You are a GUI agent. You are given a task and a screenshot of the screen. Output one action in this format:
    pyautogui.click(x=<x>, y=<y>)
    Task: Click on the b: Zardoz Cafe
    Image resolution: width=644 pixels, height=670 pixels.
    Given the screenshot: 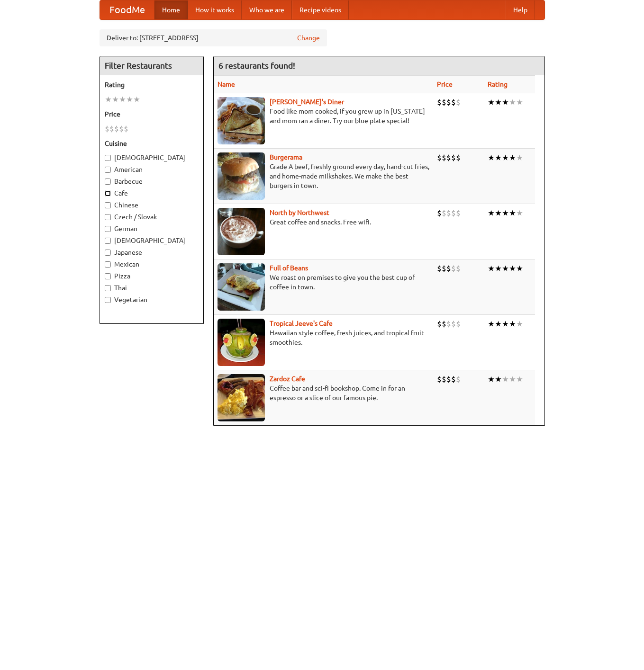 What is the action you would take?
    pyautogui.click(x=287, y=379)
    